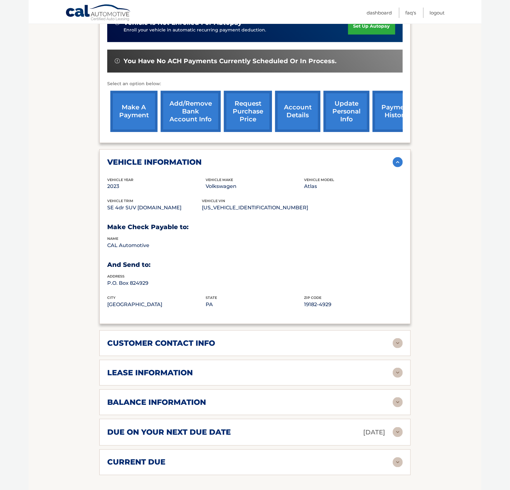 Image resolution: width=510 pixels, height=490 pixels. What do you see at coordinates (190, 111) in the screenshot?
I see `a: Add/Remove bank account info` at bounding box center [190, 111].